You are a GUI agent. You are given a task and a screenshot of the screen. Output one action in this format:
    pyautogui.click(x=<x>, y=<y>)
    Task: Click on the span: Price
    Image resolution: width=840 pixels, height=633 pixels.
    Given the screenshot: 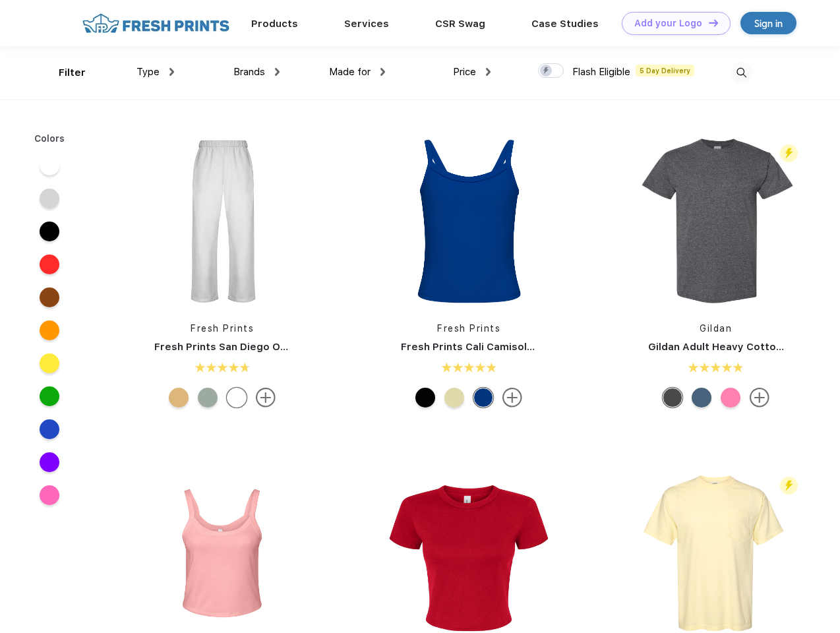 What is the action you would take?
    pyautogui.click(x=464, y=72)
    